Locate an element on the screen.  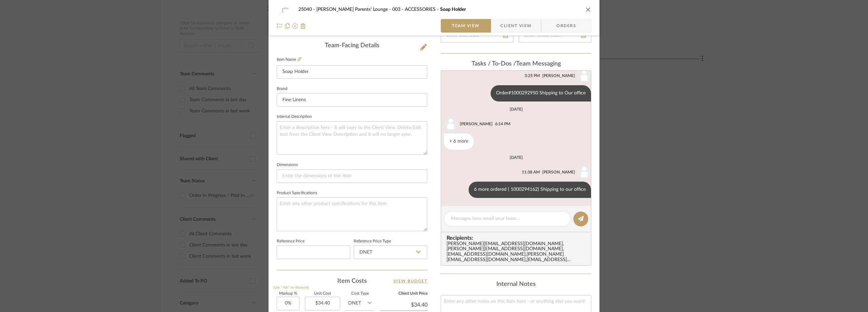
div: Order#1000292950 Shipping to Our office is located at coordinates (541, 93).